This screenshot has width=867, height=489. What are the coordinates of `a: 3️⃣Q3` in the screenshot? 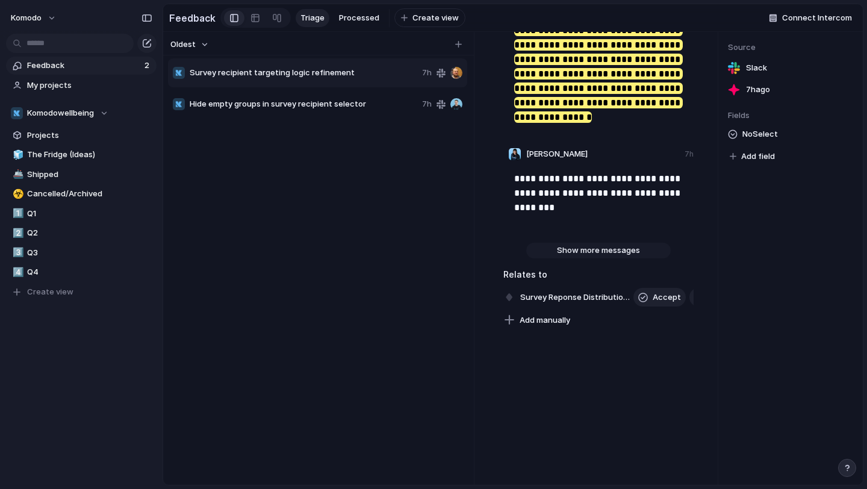 It's located at (81, 253).